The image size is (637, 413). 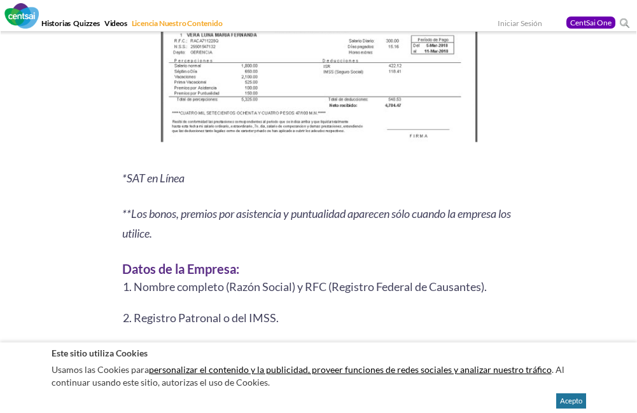 What do you see at coordinates (153, 179) in the screenshot?
I see `i: *SAT en Línea` at bounding box center [153, 179].